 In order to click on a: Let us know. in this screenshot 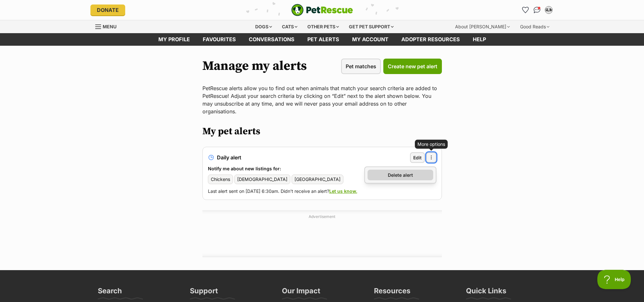, I will do `click(343, 191)`.